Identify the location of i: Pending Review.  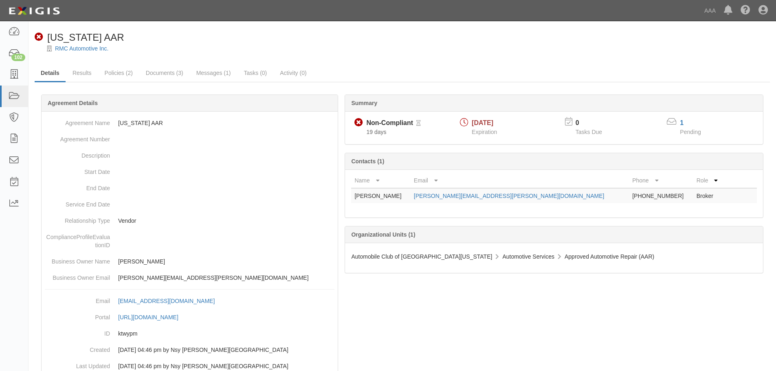
(418, 123).